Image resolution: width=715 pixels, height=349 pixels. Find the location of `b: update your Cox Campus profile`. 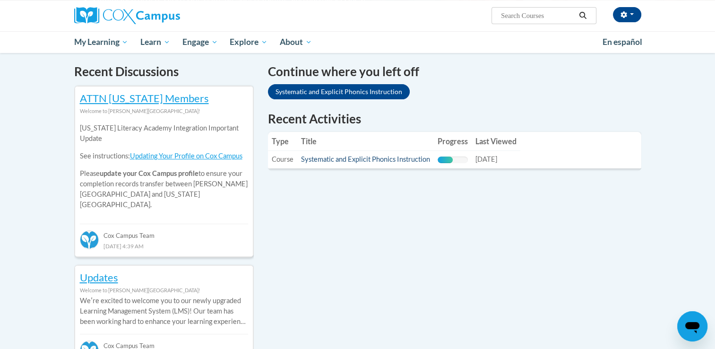

b: update your Cox Campus profile is located at coordinates (149, 173).